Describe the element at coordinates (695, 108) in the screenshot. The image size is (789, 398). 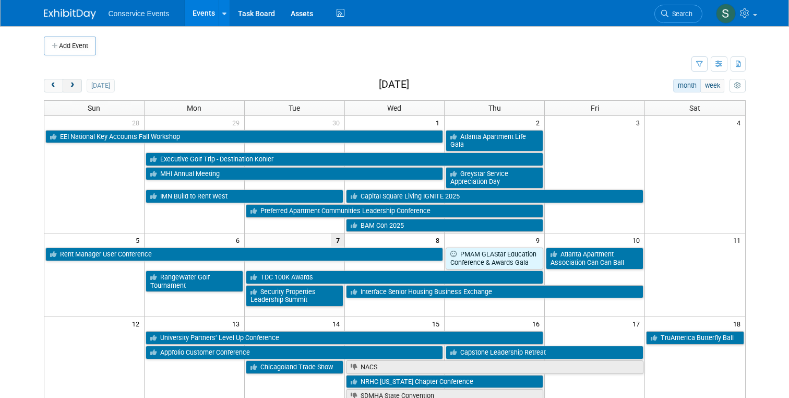
I see `span: Sat` at that location.